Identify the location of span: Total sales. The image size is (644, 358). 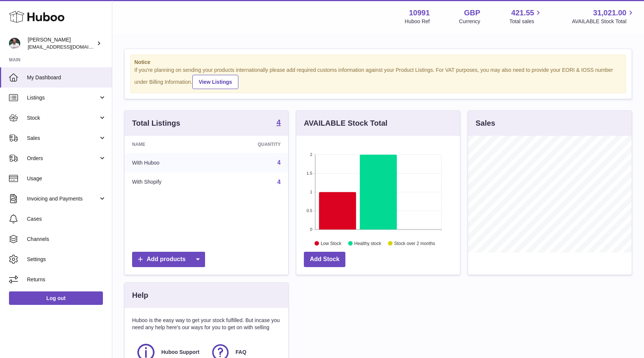
(526, 21).